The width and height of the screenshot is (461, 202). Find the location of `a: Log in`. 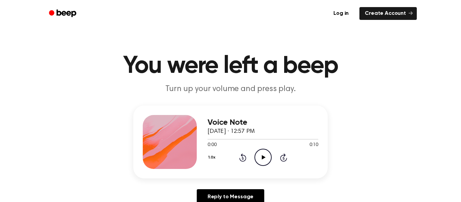

a: Log in is located at coordinates (341, 14).